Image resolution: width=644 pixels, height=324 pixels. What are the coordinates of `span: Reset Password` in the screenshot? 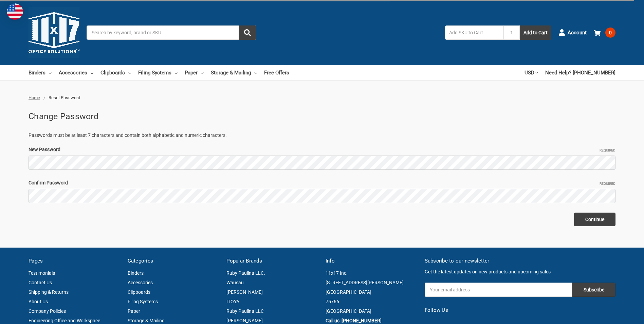 It's located at (64, 98).